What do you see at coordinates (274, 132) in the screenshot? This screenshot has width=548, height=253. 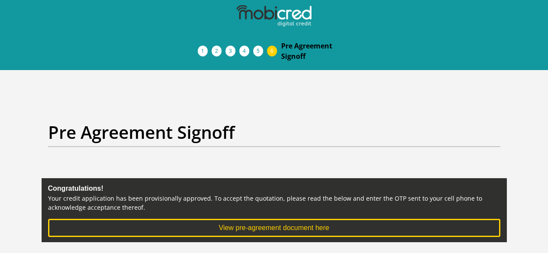 I see `h2: Pre Agreement Signoff` at bounding box center [274, 132].